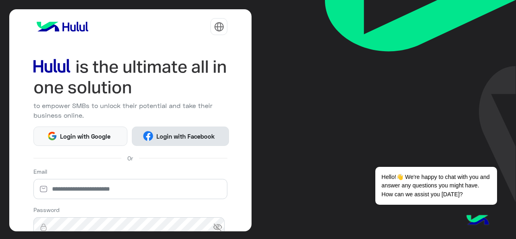 The image size is (516, 239). I want to click on img: lock, so click(44, 227).